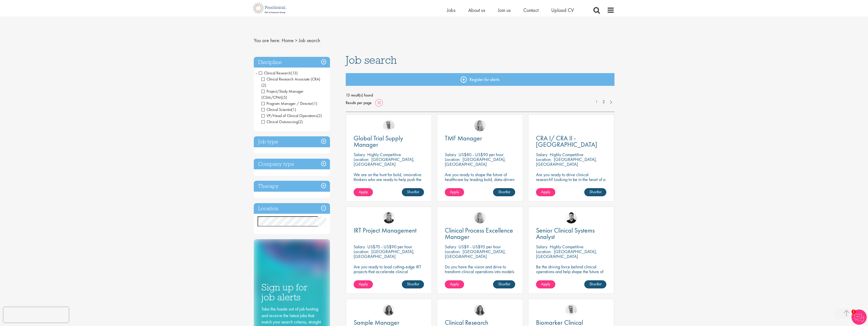  Describe the element at coordinates (378, 141) in the screenshot. I see `span: Global Trial Supply Manager` at that location.